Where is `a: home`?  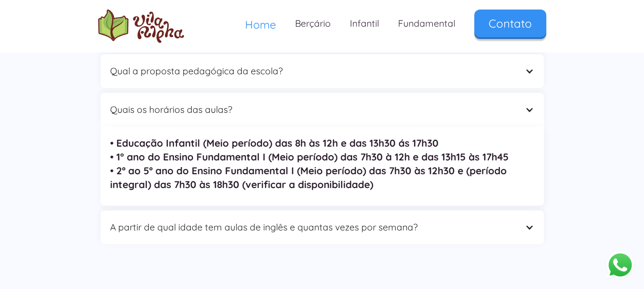 a: home is located at coordinates (141, 26).